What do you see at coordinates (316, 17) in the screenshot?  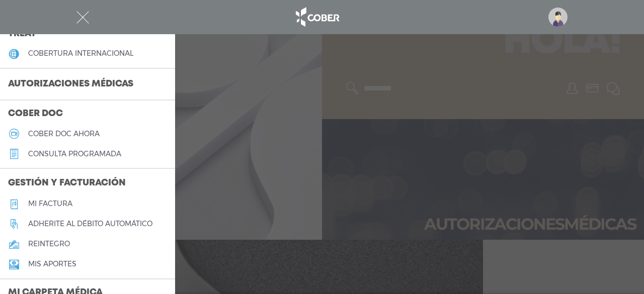 I see `img: logo_cober_home-white.png` at bounding box center [316, 17].